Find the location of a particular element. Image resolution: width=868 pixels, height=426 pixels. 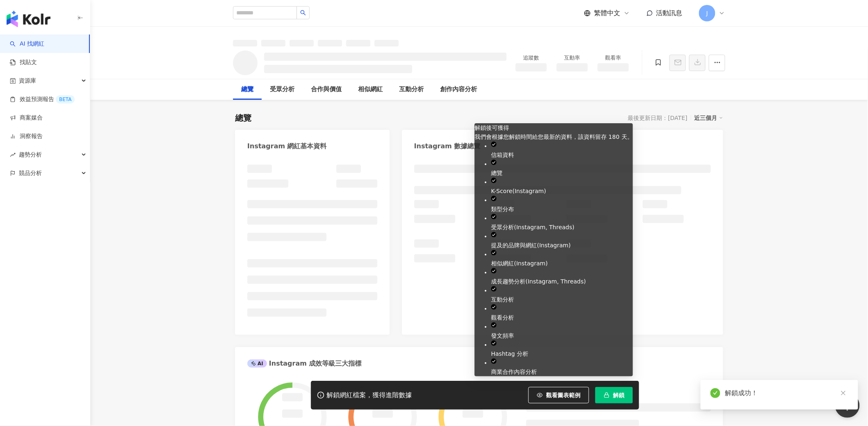

span: rise is located at coordinates (13, 155).